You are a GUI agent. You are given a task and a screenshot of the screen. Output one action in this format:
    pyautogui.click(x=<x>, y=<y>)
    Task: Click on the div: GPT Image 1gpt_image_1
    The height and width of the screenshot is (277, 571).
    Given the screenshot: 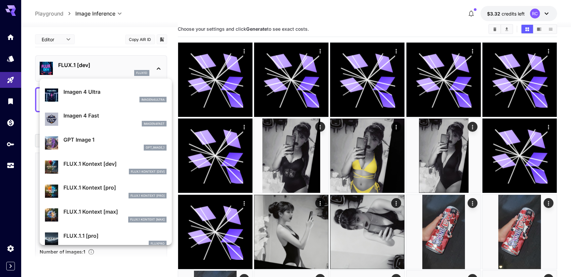 What is the action you would take?
    pyautogui.click(x=106, y=143)
    